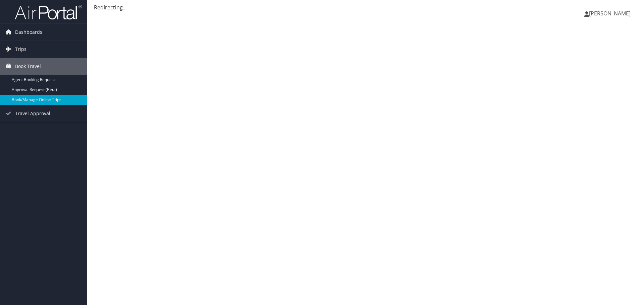 The width and height of the screenshot is (644, 305). I want to click on img: airportal-logo.png, so click(48, 12).